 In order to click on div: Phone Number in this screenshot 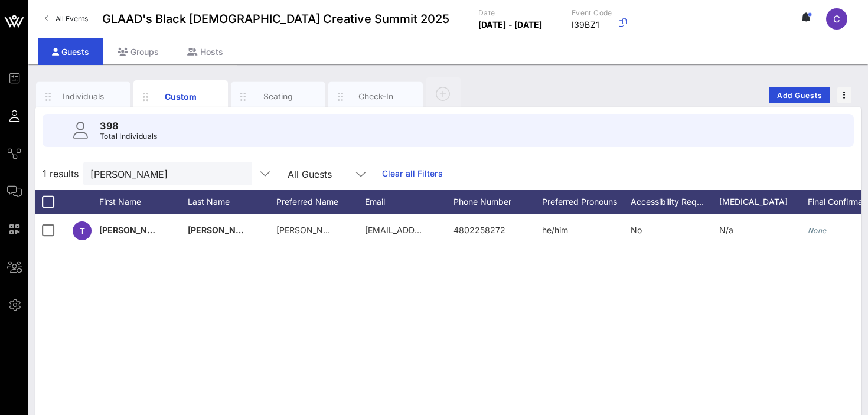, I will do `click(498, 202)`.